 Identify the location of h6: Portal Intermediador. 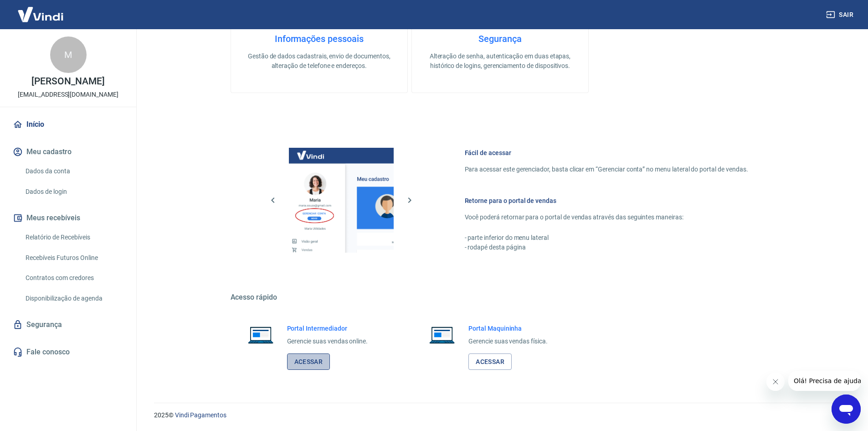
(328, 329).